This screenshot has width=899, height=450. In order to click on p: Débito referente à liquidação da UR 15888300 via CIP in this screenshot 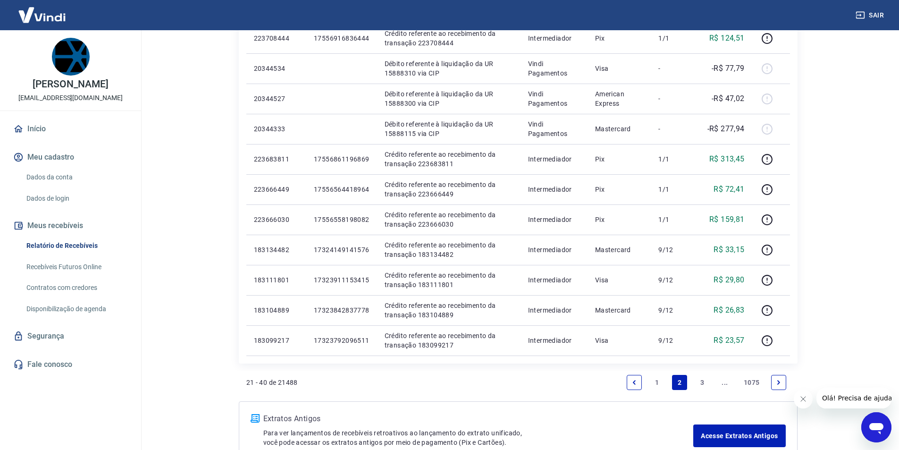, I will do `click(449, 99)`.